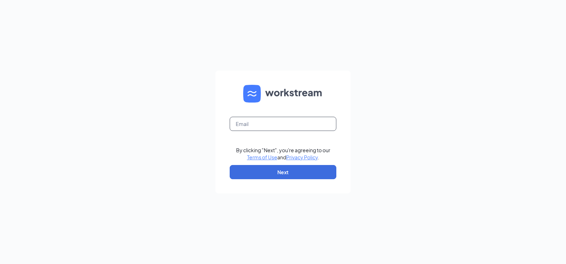 The width and height of the screenshot is (566, 264). I want to click on div: By clicking "Next", you're agreeing to our and ., so click(283, 154).